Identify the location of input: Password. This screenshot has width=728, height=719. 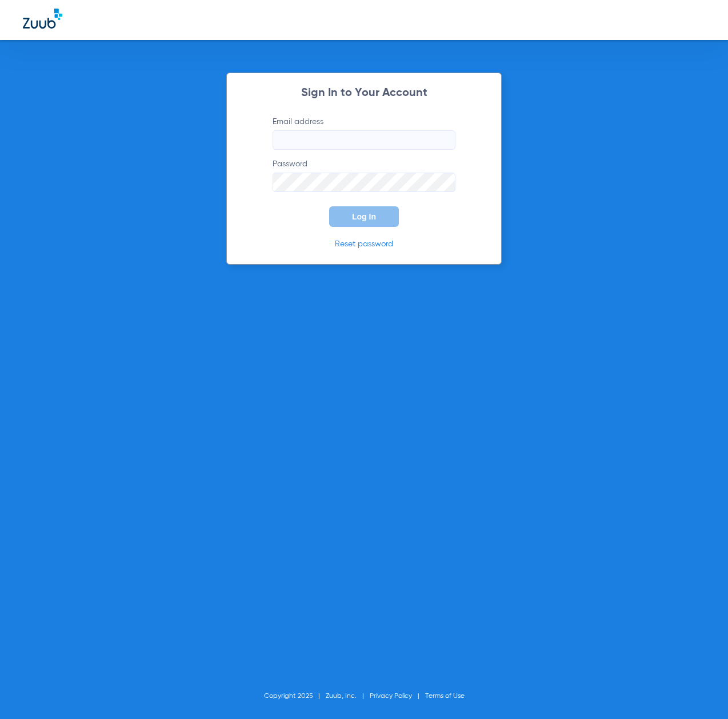
(364, 182).